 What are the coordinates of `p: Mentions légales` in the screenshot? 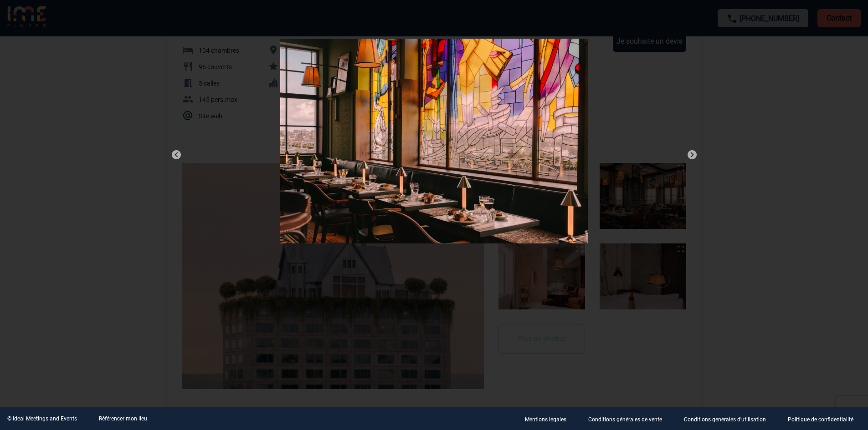 It's located at (545, 420).